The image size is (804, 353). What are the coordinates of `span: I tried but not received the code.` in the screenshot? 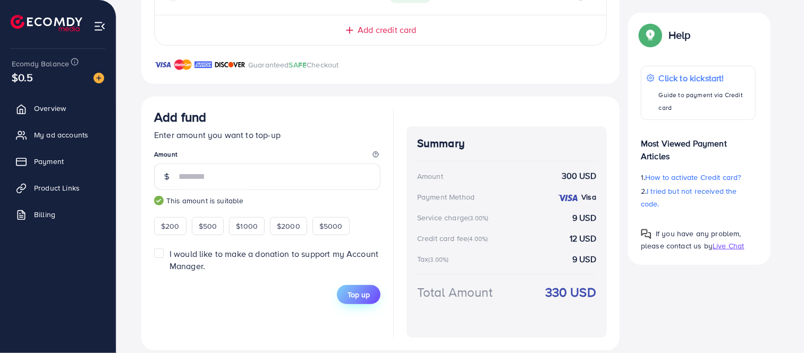 It's located at (688, 198).